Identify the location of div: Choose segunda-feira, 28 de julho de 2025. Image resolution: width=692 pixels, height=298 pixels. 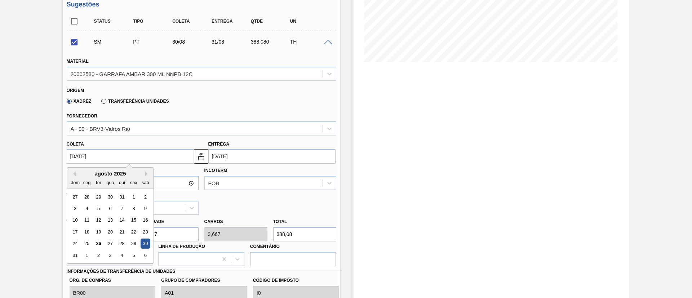
(86, 197).